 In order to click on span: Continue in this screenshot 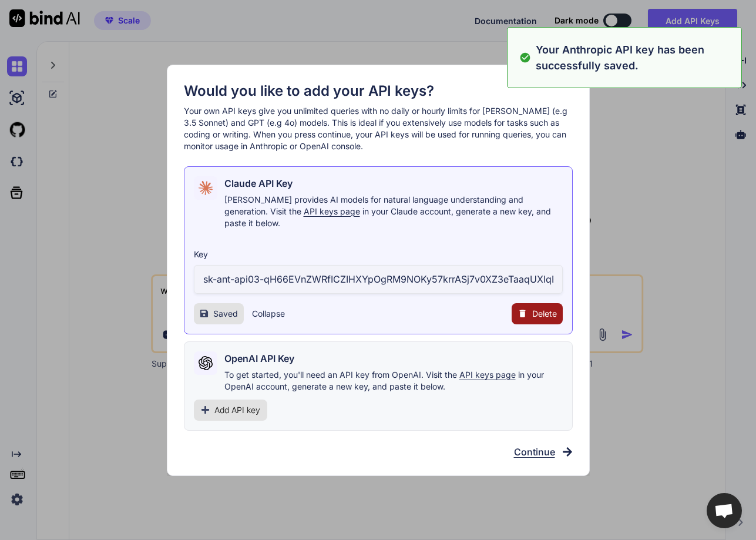, I will do `click(535, 452)`.